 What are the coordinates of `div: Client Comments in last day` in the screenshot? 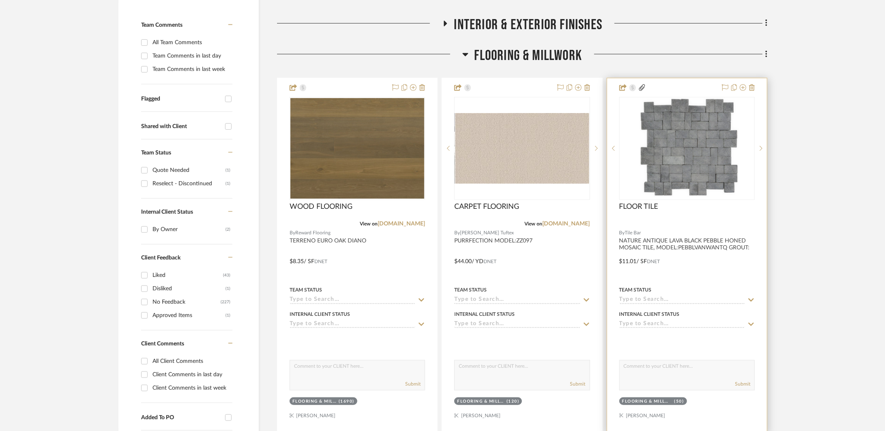 It's located at (191, 375).